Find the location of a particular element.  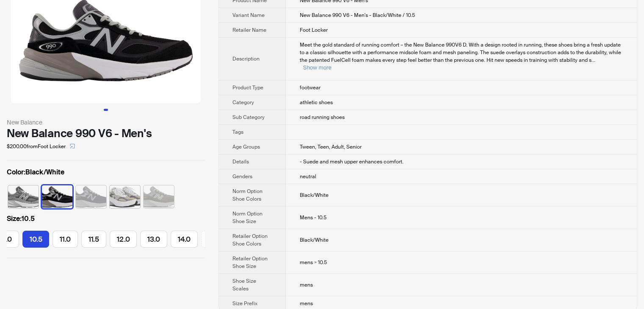

button: Go to slide 1 is located at coordinates (106, 110).